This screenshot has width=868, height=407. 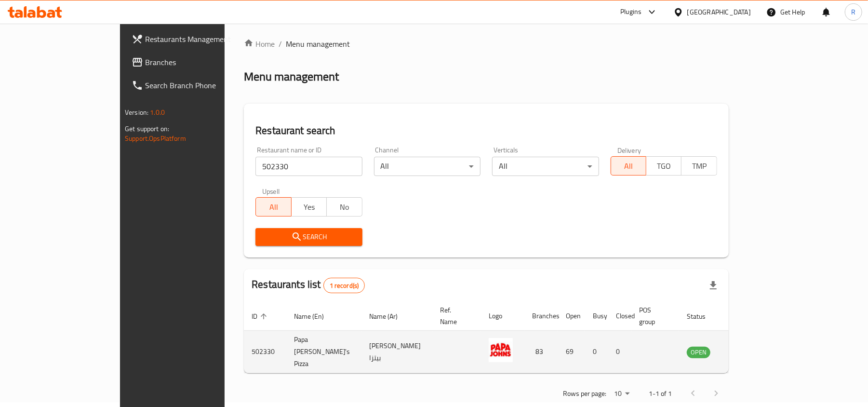 What do you see at coordinates (309, 236) in the screenshot?
I see `span: Search` at bounding box center [309, 236].